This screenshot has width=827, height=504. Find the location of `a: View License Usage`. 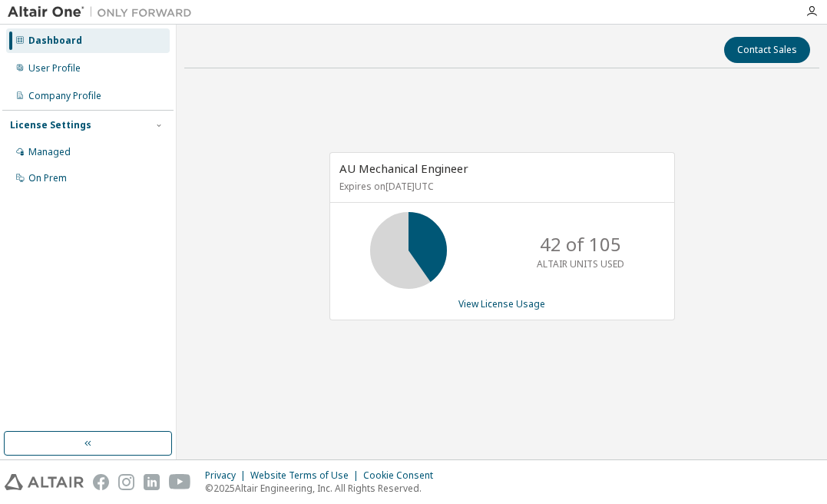

a: View License Usage is located at coordinates (502, 304).